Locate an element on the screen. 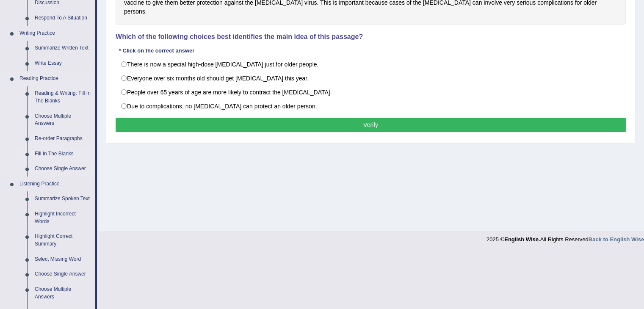 The width and height of the screenshot is (644, 309). strong: English Wise. is located at coordinates (522, 239).